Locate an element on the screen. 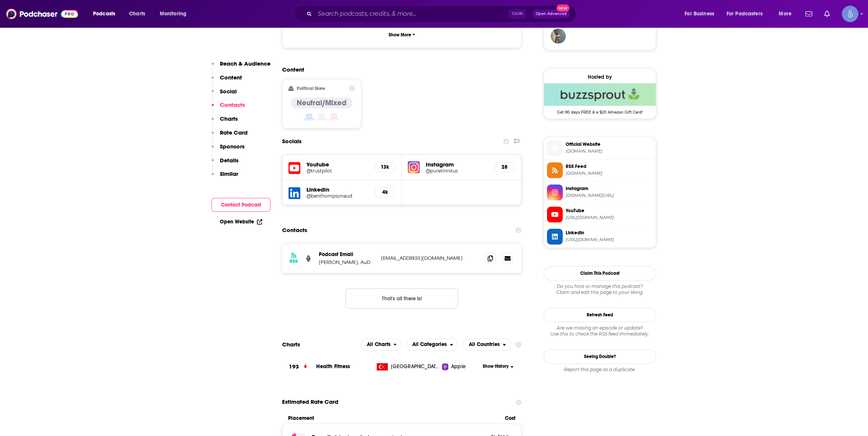  h3: RSS is located at coordinates (294, 261).